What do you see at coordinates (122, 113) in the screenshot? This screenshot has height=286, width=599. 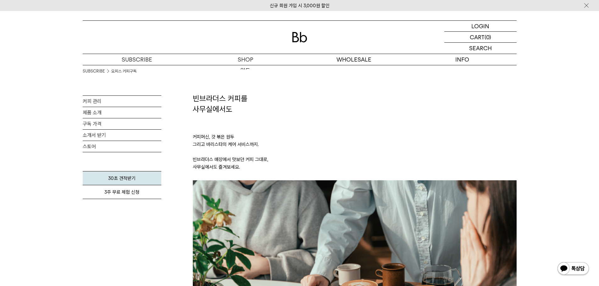 I see `a: 제품 소개` at bounding box center [122, 113].